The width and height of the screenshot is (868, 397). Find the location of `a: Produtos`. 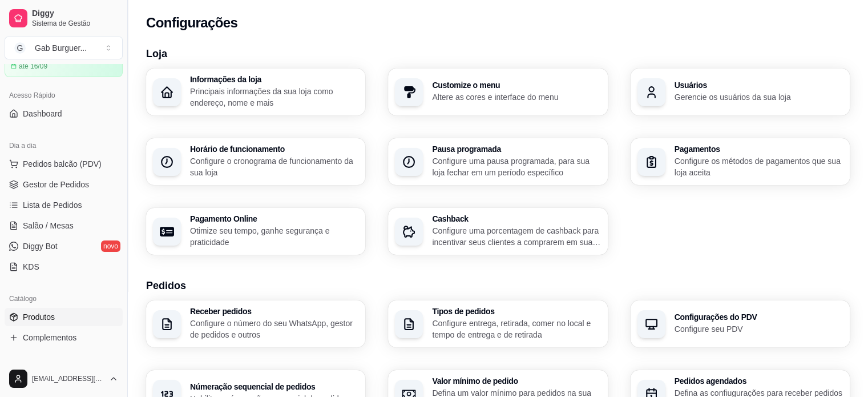

a: Produtos is located at coordinates (64, 317).